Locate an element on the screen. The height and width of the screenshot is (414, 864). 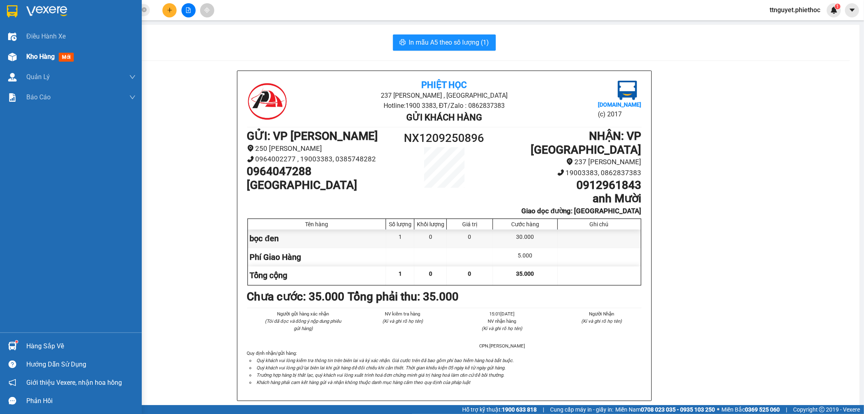
div: Tên hàng is located at coordinates (317, 224).